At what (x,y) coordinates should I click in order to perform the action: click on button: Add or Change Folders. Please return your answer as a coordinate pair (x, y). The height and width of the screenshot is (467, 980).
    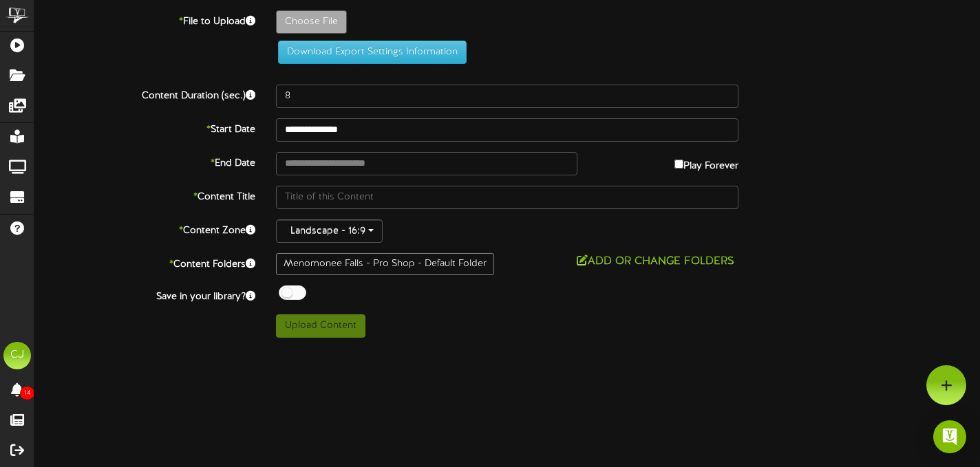
    Looking at the image, I should click on (655, 261).